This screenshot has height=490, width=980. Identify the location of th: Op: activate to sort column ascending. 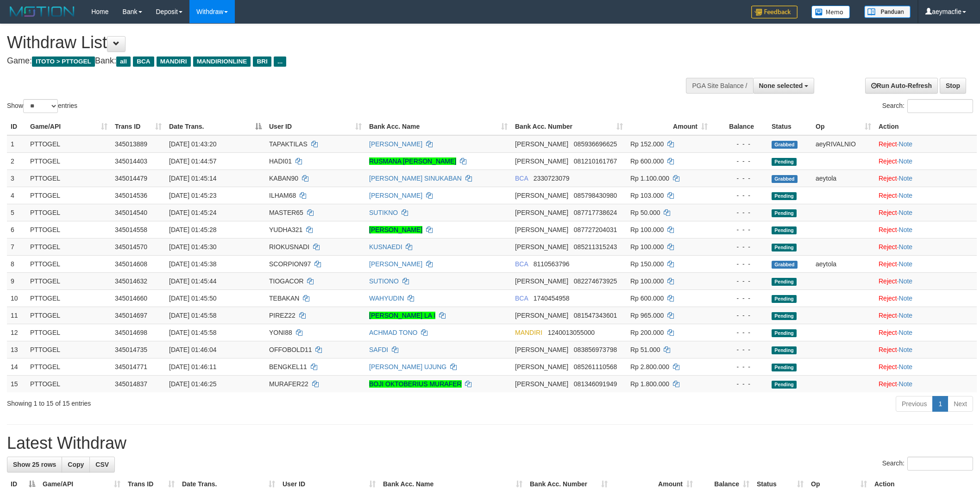
(843, 126).